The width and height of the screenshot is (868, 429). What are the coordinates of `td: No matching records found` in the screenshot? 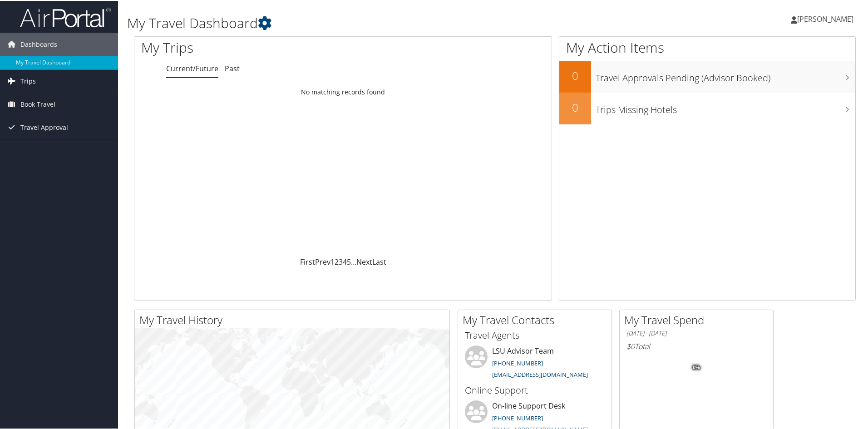 It's located at (343, 91).